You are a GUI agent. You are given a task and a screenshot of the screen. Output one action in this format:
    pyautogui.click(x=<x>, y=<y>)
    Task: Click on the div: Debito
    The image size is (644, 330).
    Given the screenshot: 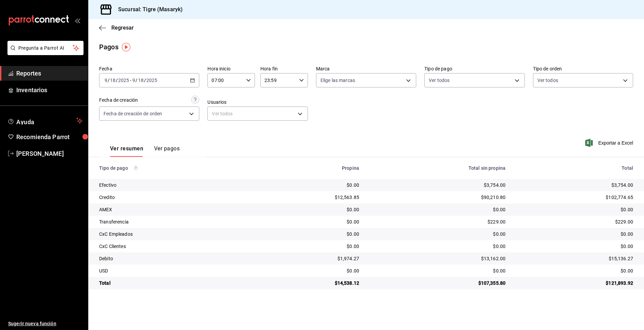 What is the action you would take?
    pyautogui.click(x=175, y=258)
    